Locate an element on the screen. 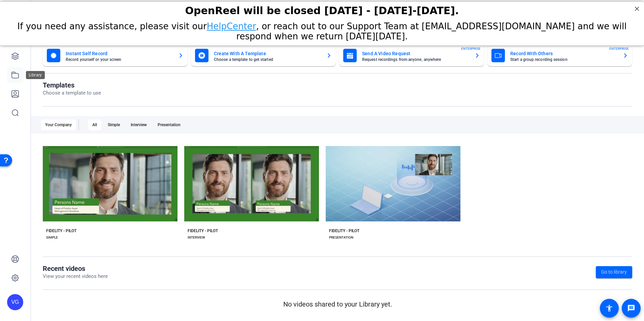 The height and width of the screenshot is (321, 644). div: Presentation is located at coordinates (169, 125).